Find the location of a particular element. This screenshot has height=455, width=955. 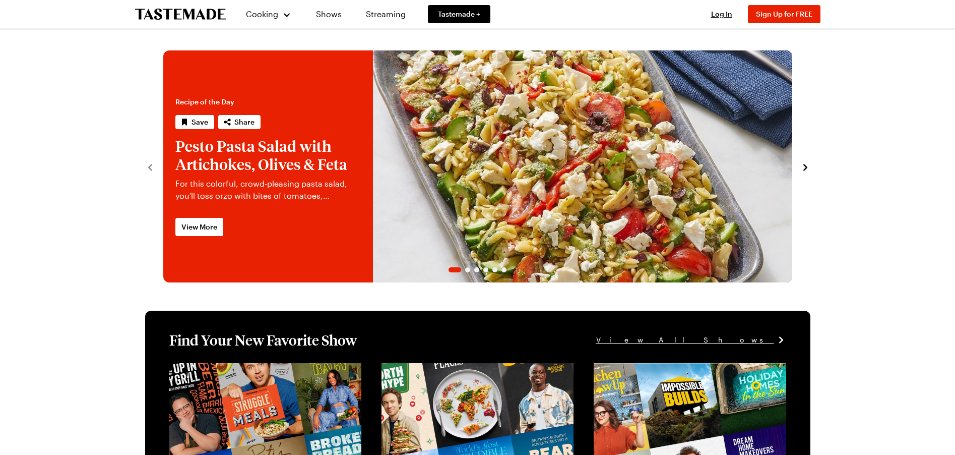

a: To Tastemade Home Page is located at coordinates (180, 14).